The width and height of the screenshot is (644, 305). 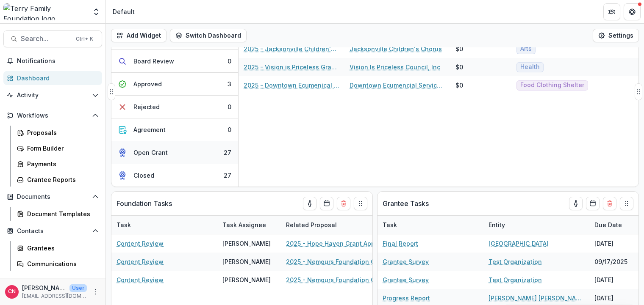 I want to click on button: Notifications, so click(x=53, y=61).